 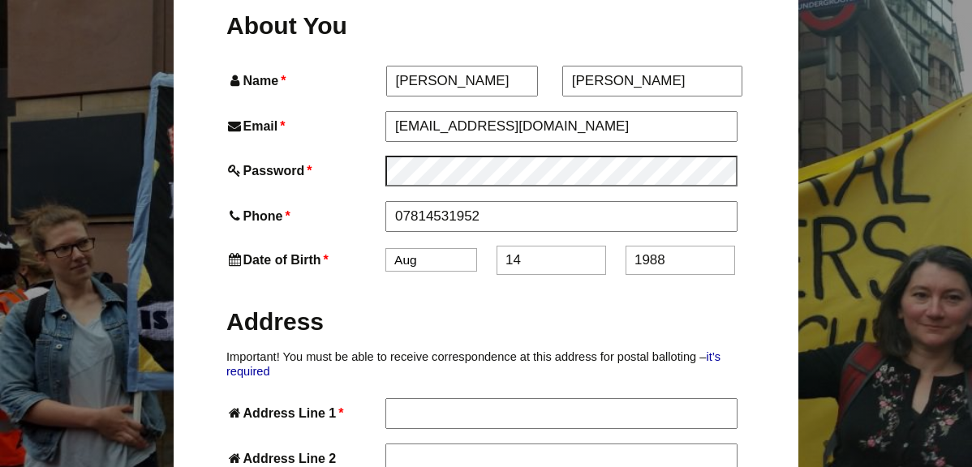 I want to click on label: Address Line 1, so click(x=304, y=413).